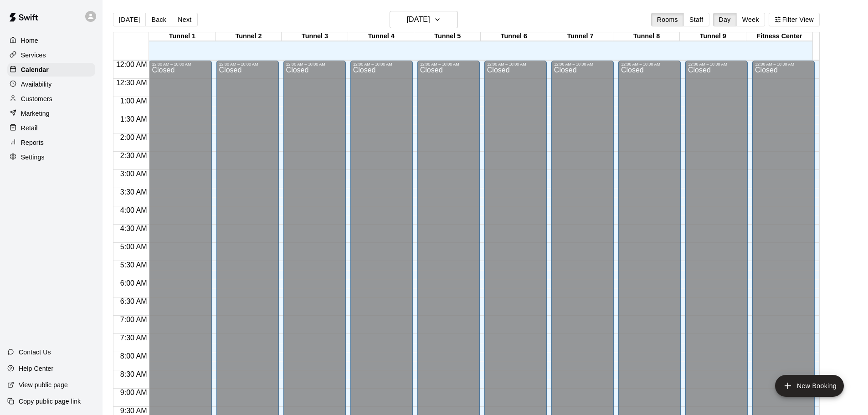 The image size is (868, 415). What do you see at coordinates (794, 20) in the screenshot?
I see `button: Filter View` at bounding box center [794, 20].